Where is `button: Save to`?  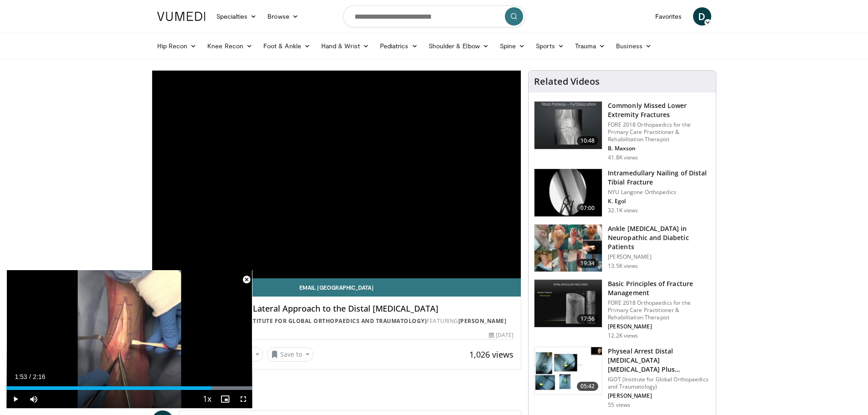
button: Save to is located at coordinates (290, 355).